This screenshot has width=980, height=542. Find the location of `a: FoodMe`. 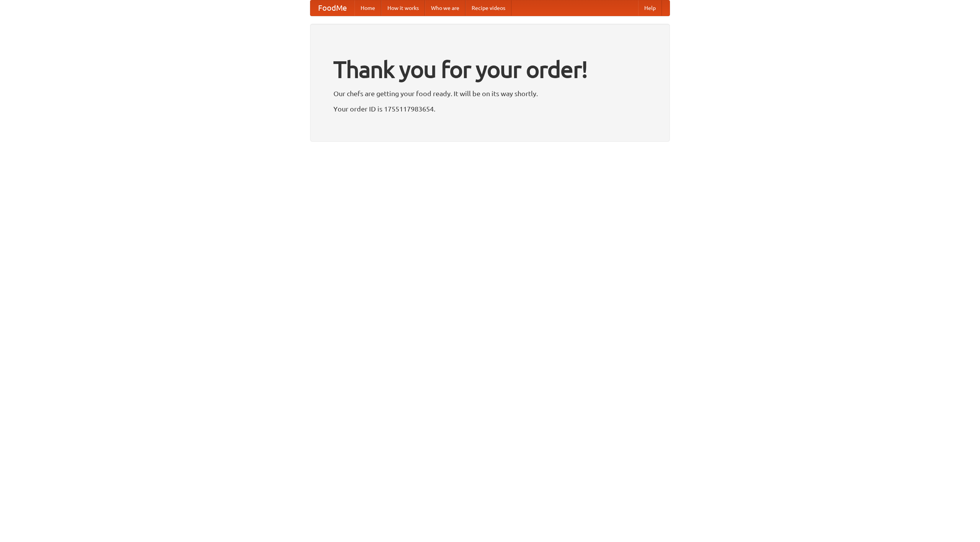

a: FoodMe is located at coordinates (332, 8).